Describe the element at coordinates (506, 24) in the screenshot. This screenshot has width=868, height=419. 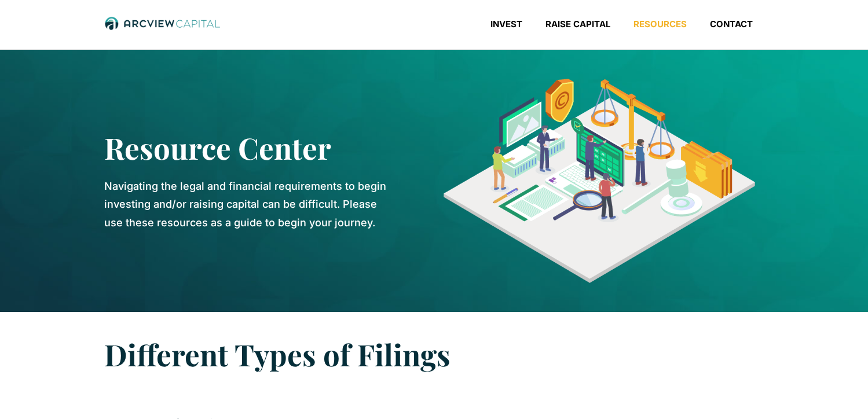
I see `a: Invest` at that location.